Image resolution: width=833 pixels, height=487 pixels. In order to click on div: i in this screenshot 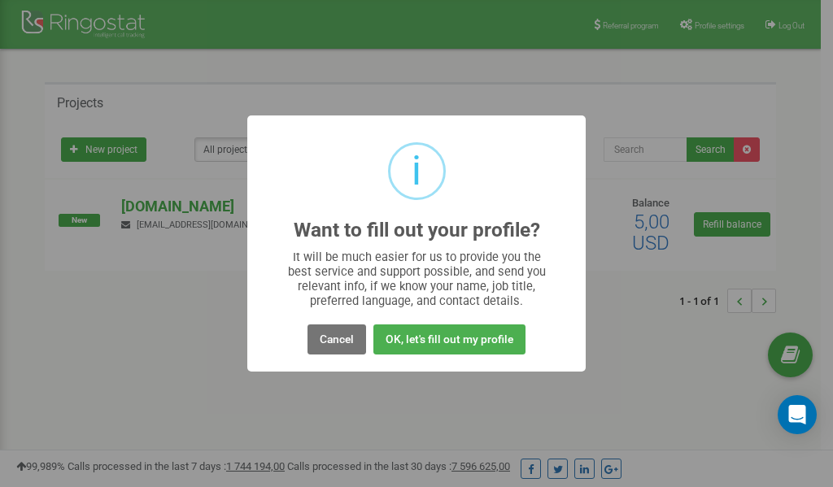, I will do `click(416, 171)`.